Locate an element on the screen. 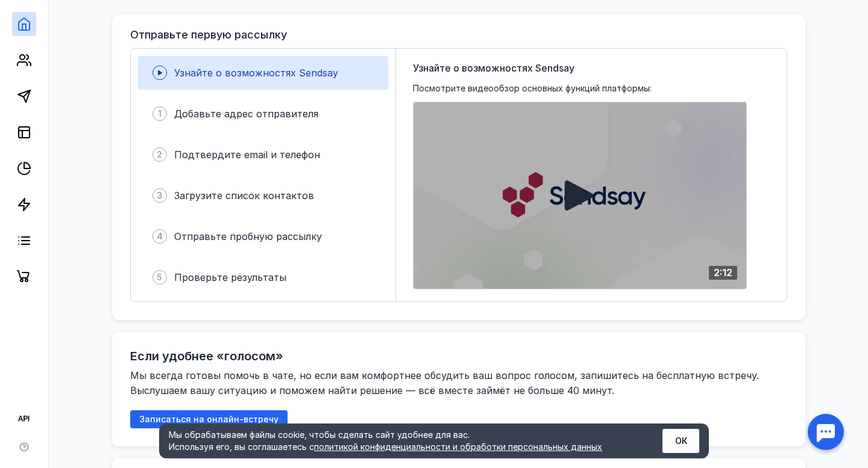 The width and height of the screenshot is (868, 468). h3: Отправьте первую рассылку is located at coordinates (208, 35).